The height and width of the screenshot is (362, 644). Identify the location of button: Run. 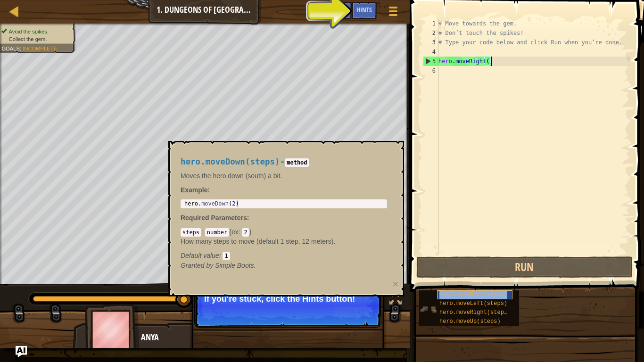
(524, 267).